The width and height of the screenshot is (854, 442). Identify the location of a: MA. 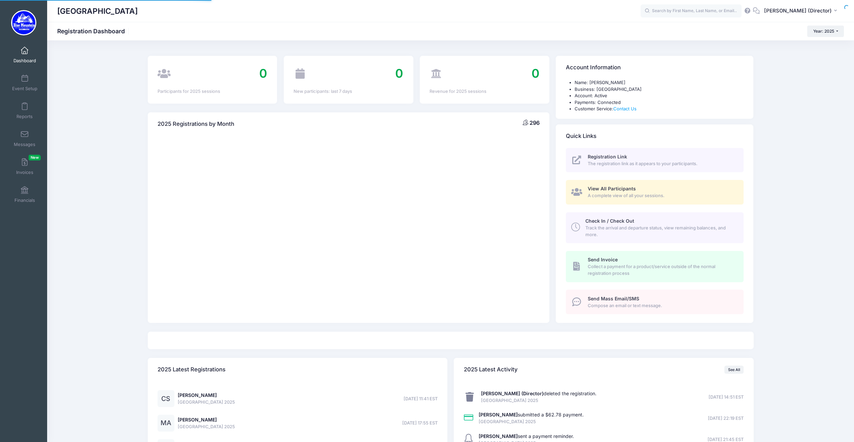
(166, 423).